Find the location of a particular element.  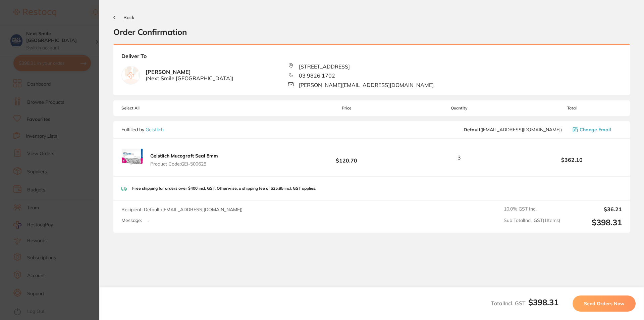

output: $398.31 is located at coordinates (593, 222).